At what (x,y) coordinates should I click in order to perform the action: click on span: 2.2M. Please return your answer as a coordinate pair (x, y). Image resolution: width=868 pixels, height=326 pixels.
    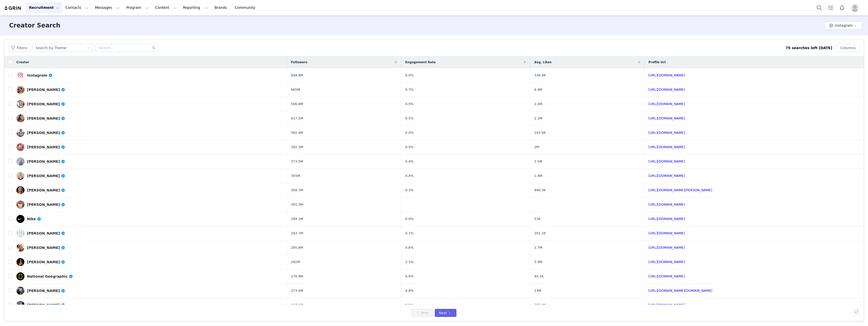
    Looking at the image, I should click on (538, 118).